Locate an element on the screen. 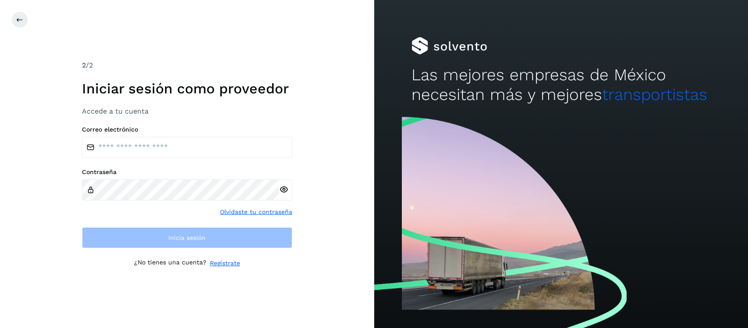 The width and height of the screenshot is (748, 328). label: Contraseña is located at coordinates (187, 172).